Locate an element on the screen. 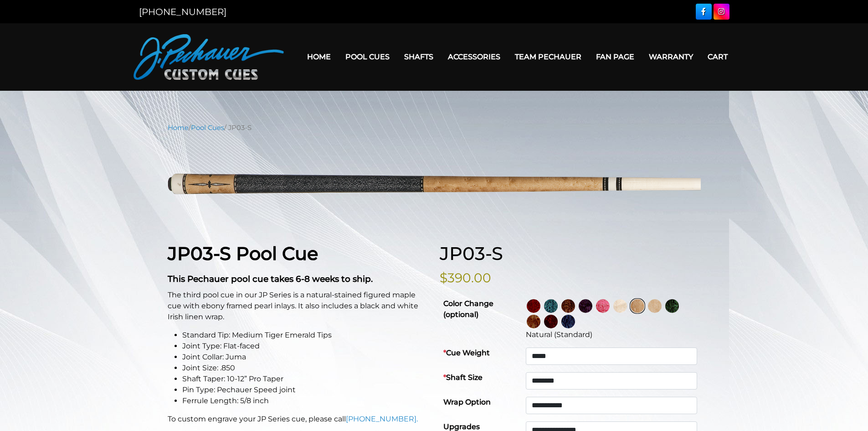  bdi: $390.00 is located at coordinates (465, 278).